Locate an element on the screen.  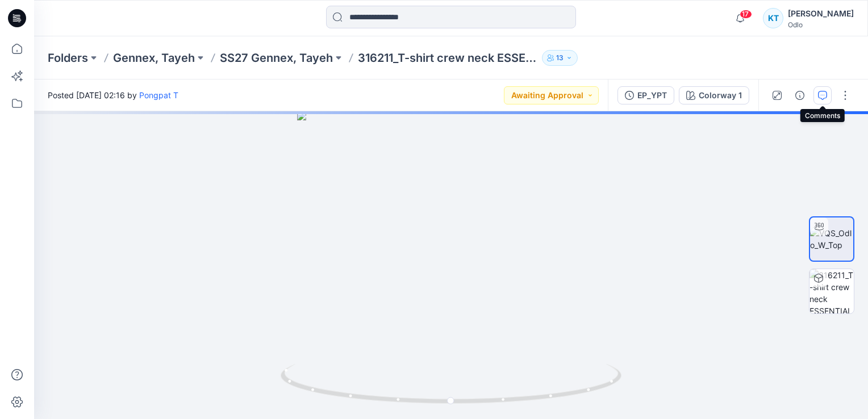
div: Odlo is located at coordinates (821, 25).